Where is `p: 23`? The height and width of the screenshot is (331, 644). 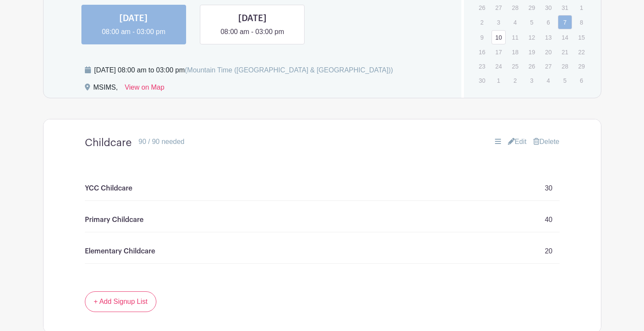
p: 23 is located at coordinates (482, 66).